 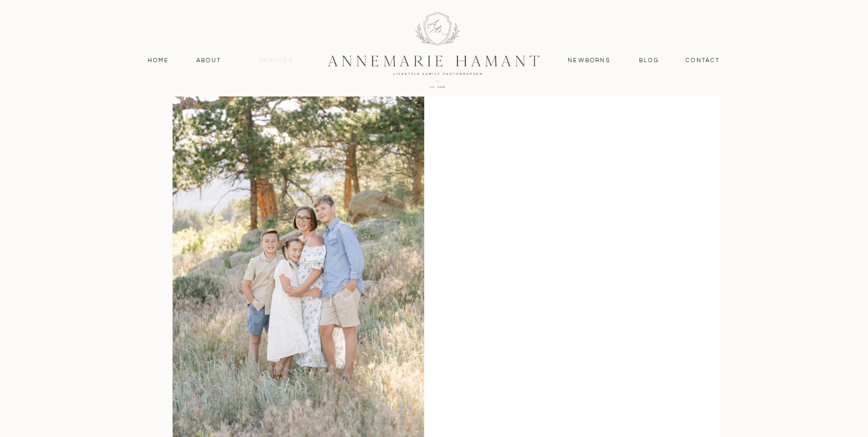 I want to click on a: Blog, so click(x=649, y=60).